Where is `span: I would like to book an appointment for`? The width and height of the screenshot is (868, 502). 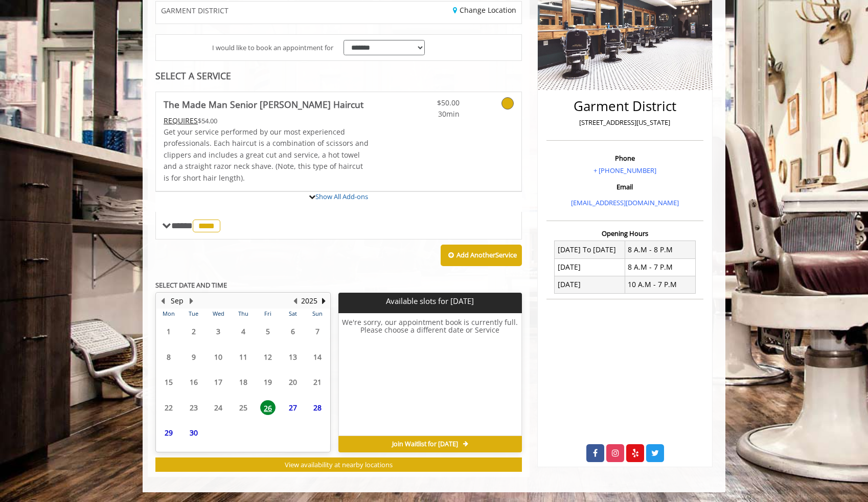 span: I would like to book an appointment for is located at coordinates (273, 48).